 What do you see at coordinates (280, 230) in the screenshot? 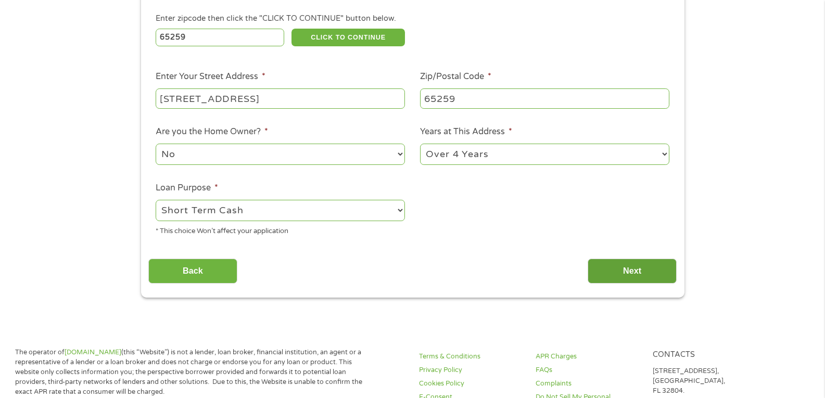
I see `div: * This choice Won’t affect your application` at bounding box center [280, 230].